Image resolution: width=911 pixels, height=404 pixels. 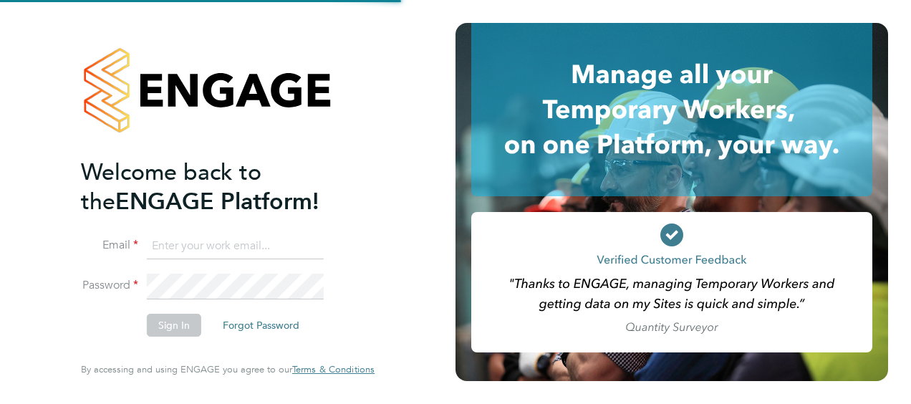 I want to click on button: Forgot Password, so click(x=261, y=325).